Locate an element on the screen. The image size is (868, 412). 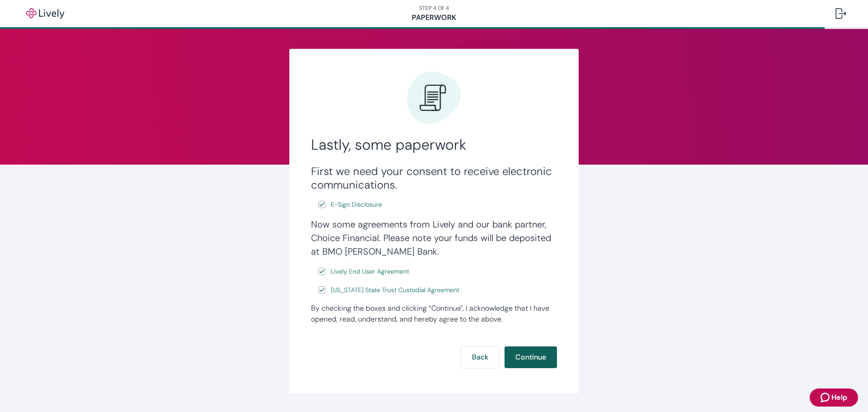
svg: Zendesk support icon is located at coordinates (826, 398).